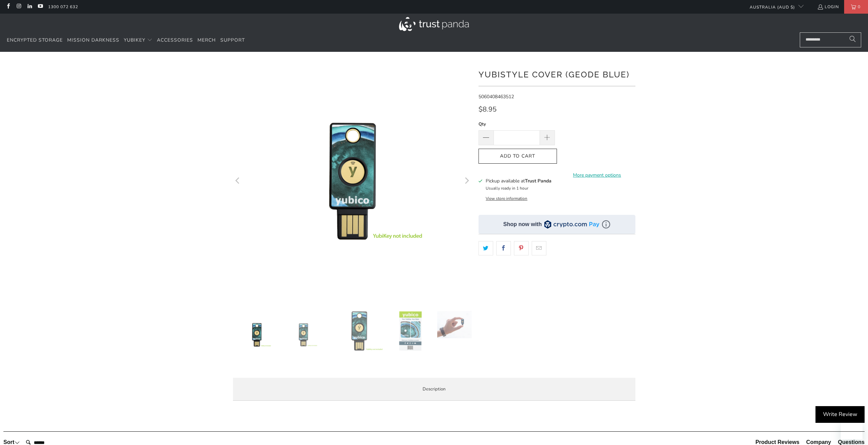  Describe the element at coordinates (434, 24) in the screenshot. I see `img: Trust Panda Australia` at that location.